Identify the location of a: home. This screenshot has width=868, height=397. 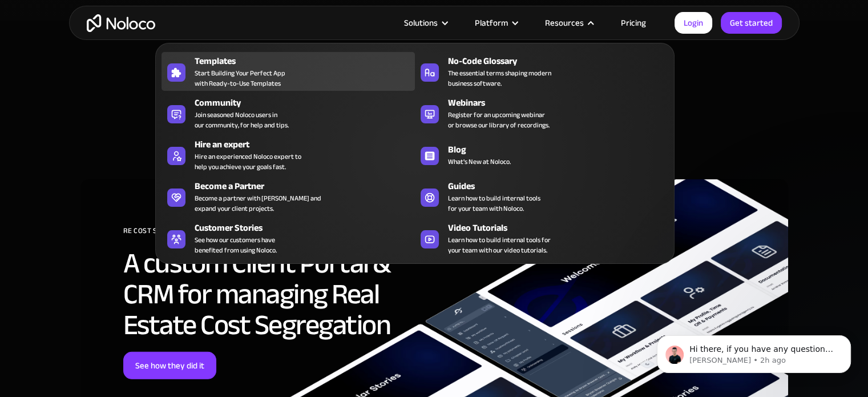
(121, 23).